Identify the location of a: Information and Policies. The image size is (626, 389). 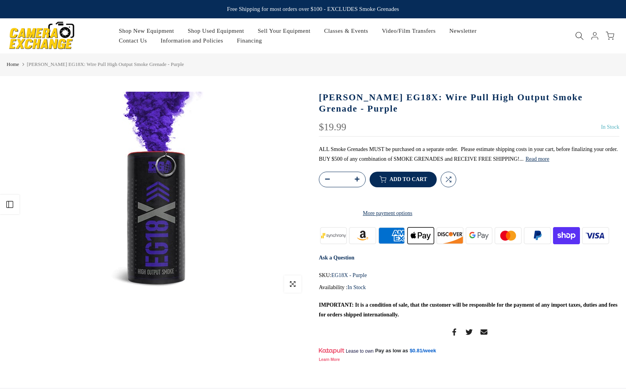
(192, 41).